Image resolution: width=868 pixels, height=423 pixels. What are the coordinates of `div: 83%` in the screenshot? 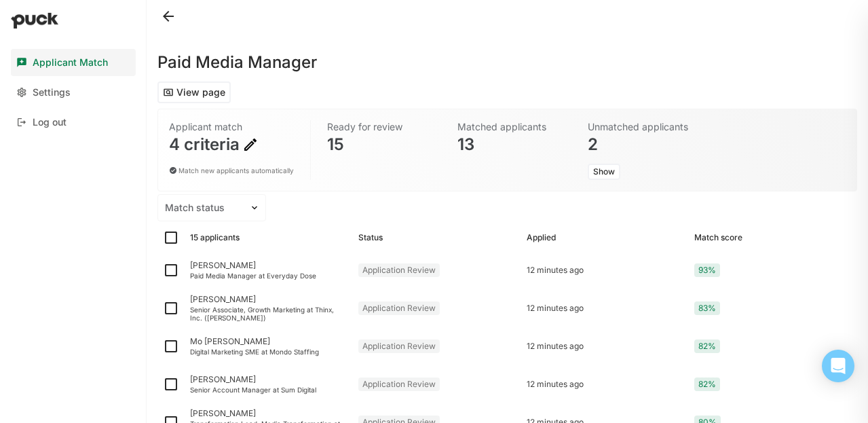 It's located at (707, 308).